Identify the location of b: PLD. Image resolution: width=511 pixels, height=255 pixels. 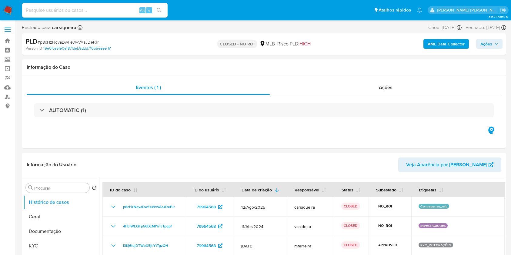
(32, 41).